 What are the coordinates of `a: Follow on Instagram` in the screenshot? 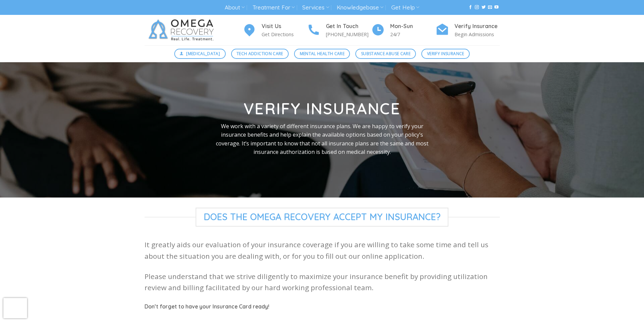 It's located at (477, 8).